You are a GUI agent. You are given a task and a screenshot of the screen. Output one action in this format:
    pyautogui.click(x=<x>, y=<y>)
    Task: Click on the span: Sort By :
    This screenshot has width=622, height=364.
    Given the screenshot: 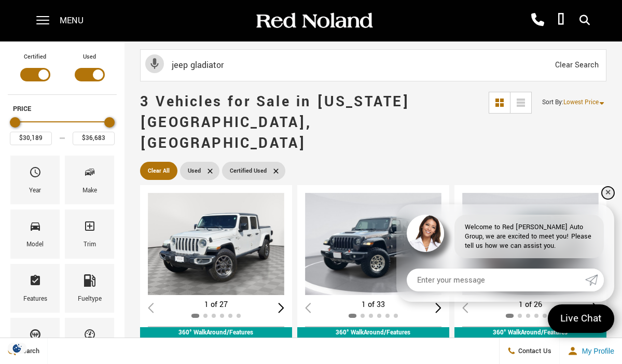 What is the action you would take?
    pyautogui.click(x=552, y=102)
    